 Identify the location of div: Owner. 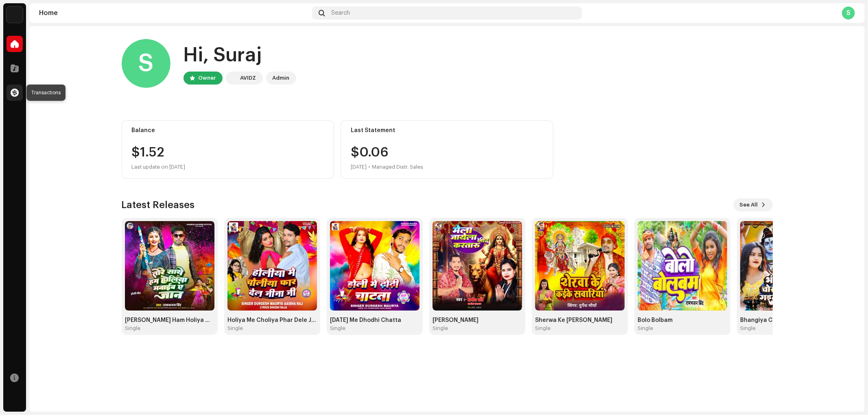
(207, 78).